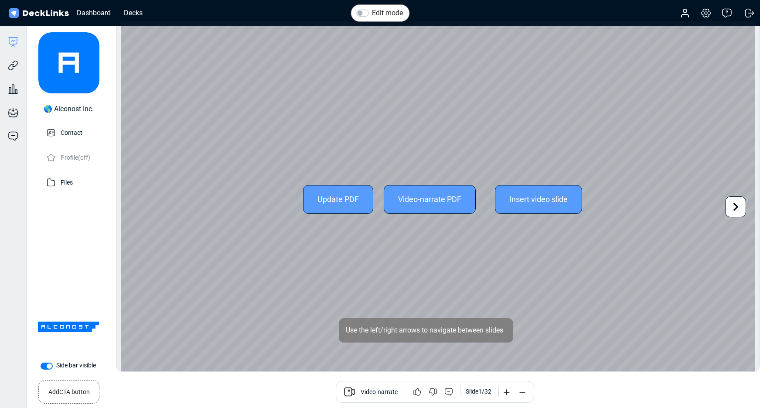 The width and height of the screenshot is (760, 408). I want to click on div: Decks, so click(133, 13).